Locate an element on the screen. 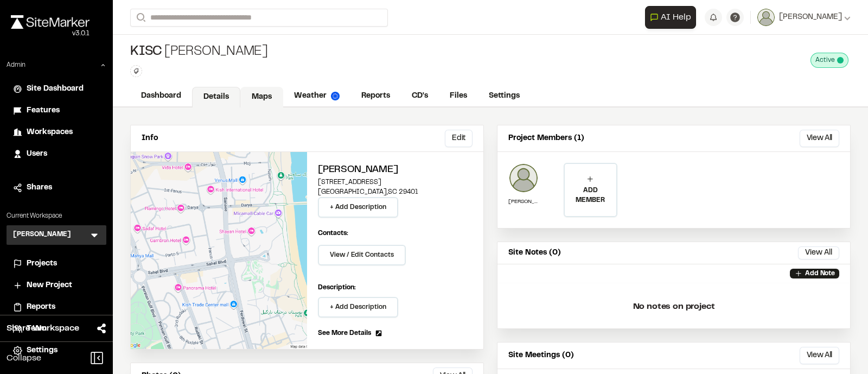 This screenshot has height=374, width=868. p: No notes on project is located at coordinates (674, 307).